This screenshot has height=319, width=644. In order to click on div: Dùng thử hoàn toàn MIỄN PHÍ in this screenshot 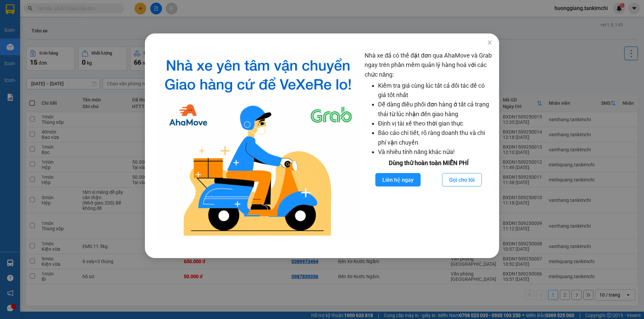, I will do `click(428, 163)`.